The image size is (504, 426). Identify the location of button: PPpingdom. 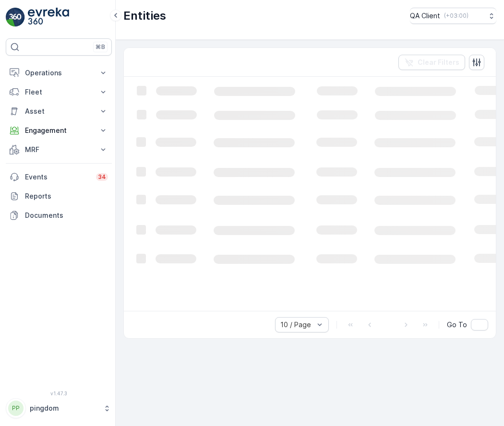
(59, 408).